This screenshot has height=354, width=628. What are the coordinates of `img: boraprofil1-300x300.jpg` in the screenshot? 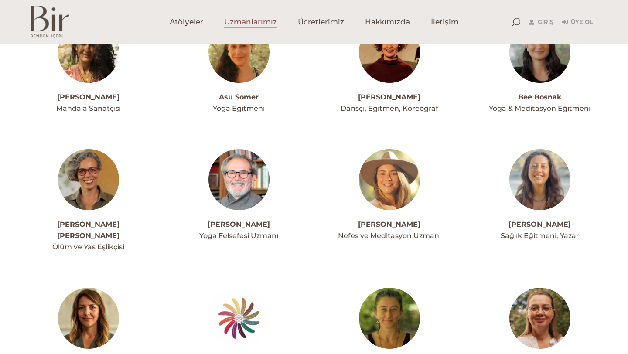 It's located at (239, 180).